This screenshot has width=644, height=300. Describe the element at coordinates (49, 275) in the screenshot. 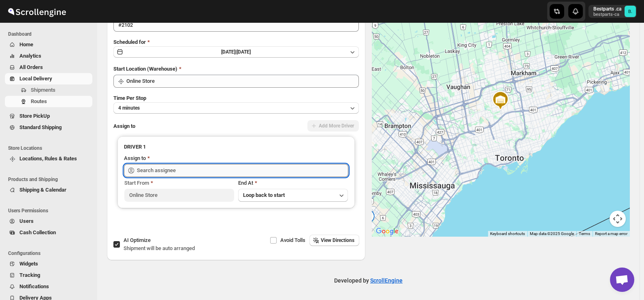

I see `button: Tracking` at that location.